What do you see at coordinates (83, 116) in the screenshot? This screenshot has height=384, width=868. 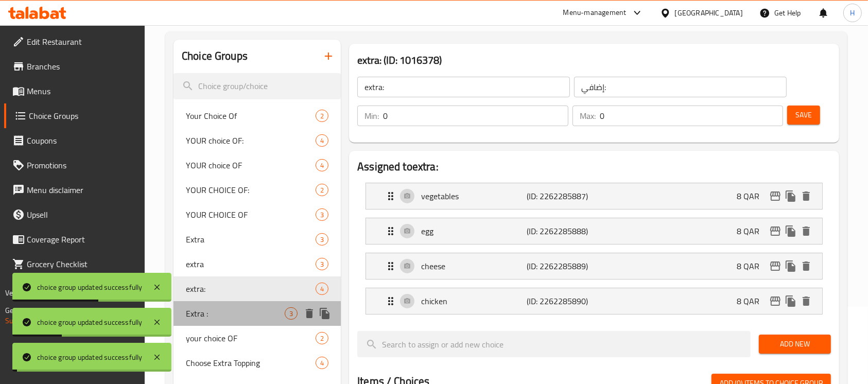 I see `span: Choice Groups` at bounding box center [83, 116].